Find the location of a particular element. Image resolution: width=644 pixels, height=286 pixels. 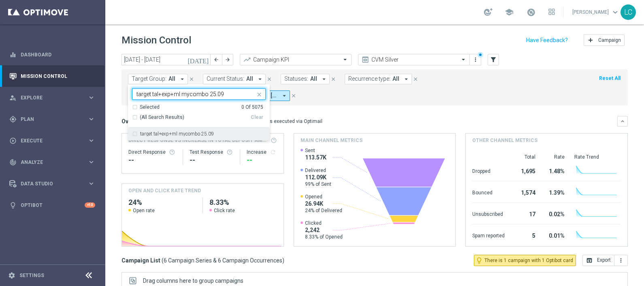

div: Bounced is located at coordinates (488, 192).